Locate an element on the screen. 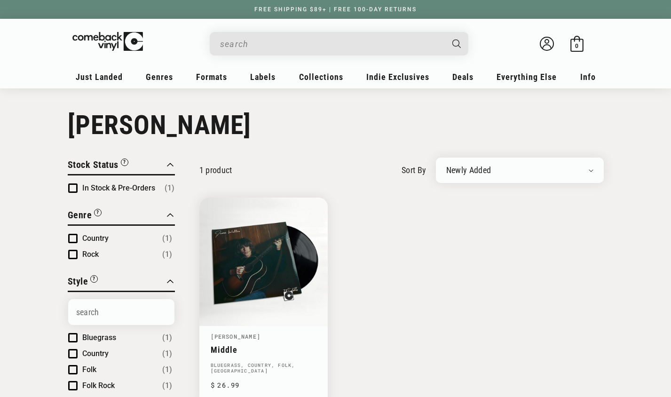  span: Info is located at coordinates (588, 77).